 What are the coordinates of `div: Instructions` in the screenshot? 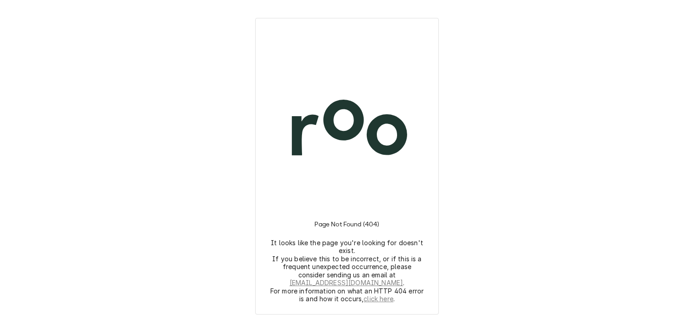 It's located at (347, 256).